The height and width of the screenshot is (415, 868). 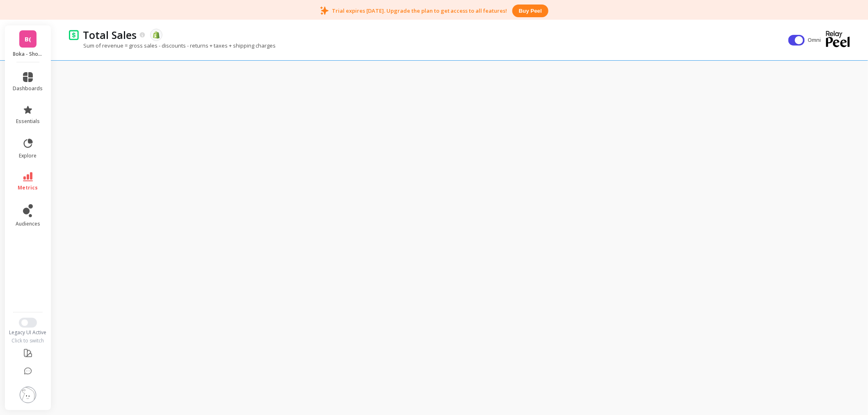 I want to click on span: essentials, so click(x=28, y=121).